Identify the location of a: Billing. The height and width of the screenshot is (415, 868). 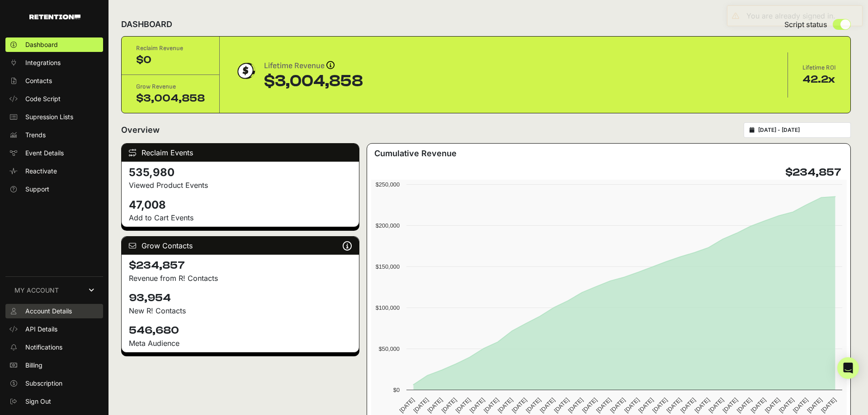
(54, 365).